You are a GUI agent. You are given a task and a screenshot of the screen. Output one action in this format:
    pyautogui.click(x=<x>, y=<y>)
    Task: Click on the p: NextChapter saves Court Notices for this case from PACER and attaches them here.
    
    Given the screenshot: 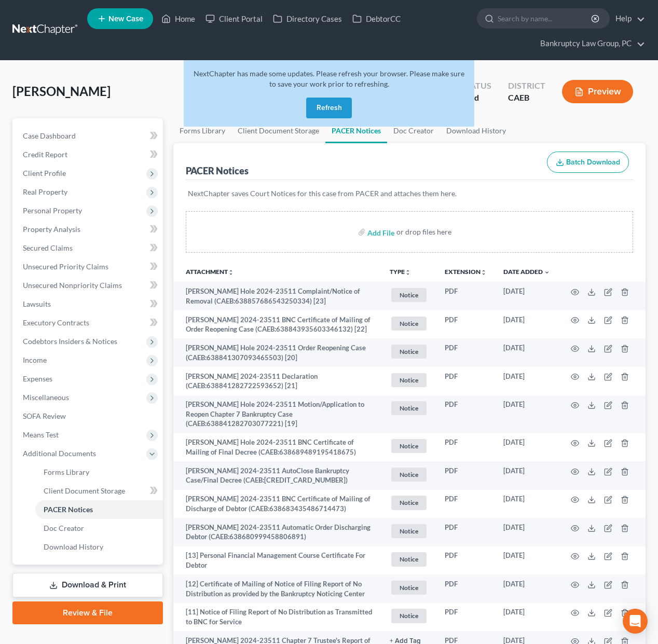 What is the action you would take?
    pyautogui.click(x=409, y=194)
    